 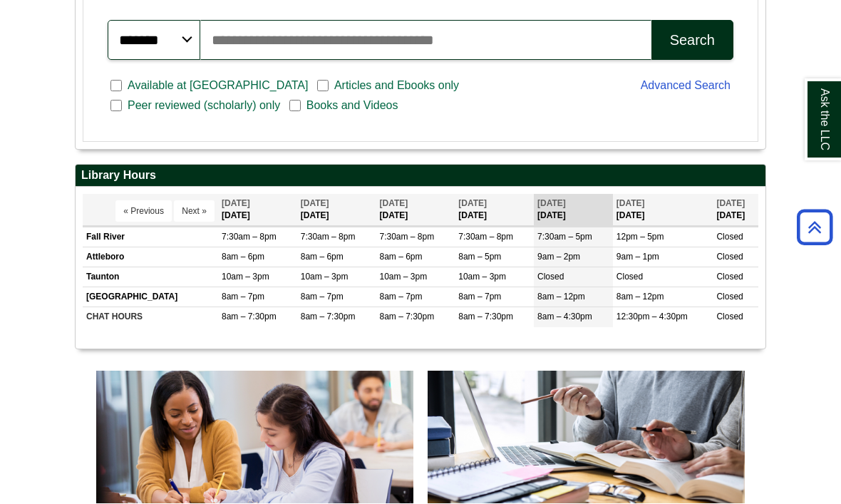 What do you see at coordinates (686, 85) in the screenshot?
I see `a: Advanced Search` at bounding box center [686, 85].